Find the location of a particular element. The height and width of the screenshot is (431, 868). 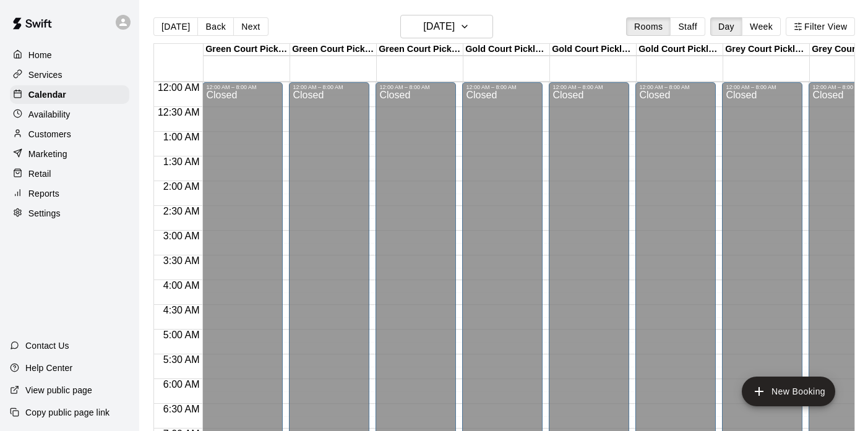

a: Availability is located at coordinates (69, 114).